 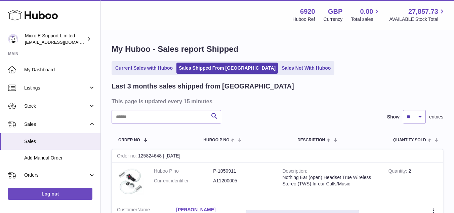 What do you see at coordinates (409, 140) in the screenshot?
I see `span: Quantity Sold` at bounding box center [409, 140].